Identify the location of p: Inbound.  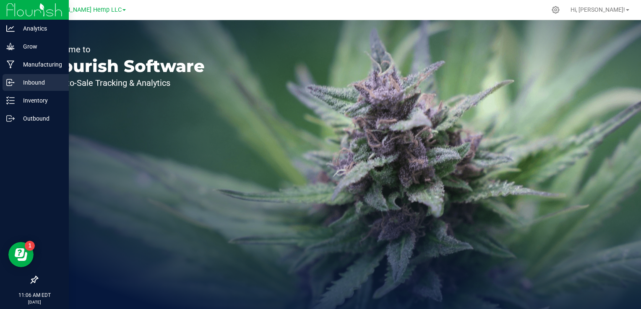
(40, 83).